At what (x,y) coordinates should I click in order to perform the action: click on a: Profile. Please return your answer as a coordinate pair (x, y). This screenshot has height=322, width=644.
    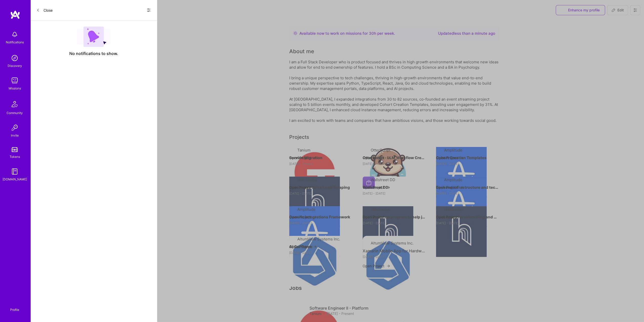
    Looking at the image, I should click on (15, 307).